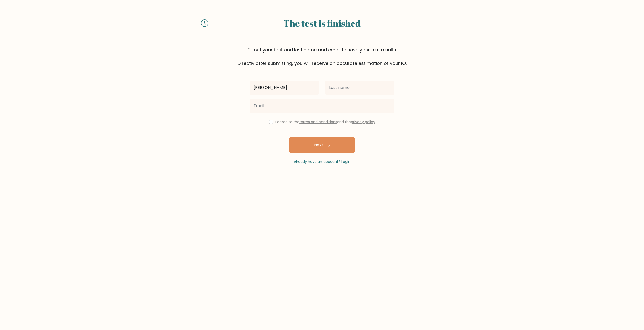 The height and width of the screenshot is (330, 644). Describe the element at coordinates (322, 162) in the screenshot. I see `a: Already have an account? Login` at that location.